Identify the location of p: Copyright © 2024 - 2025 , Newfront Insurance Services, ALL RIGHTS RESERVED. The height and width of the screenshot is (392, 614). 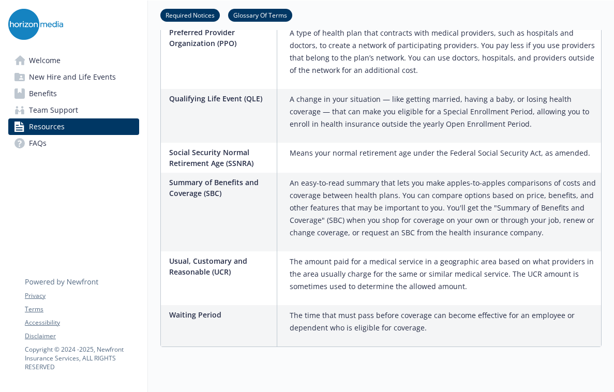
(82, 358).